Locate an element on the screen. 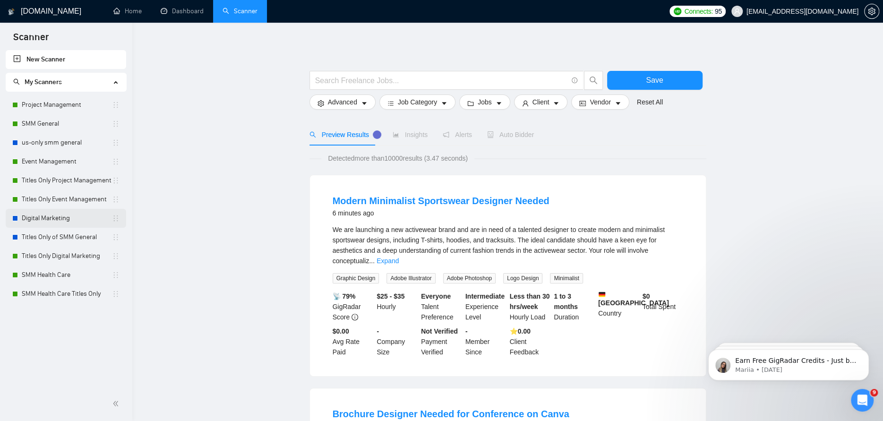 This screenshot has width=883, height=421. button: settingAdvancedcaret-down is located at coordinates (343, 102).